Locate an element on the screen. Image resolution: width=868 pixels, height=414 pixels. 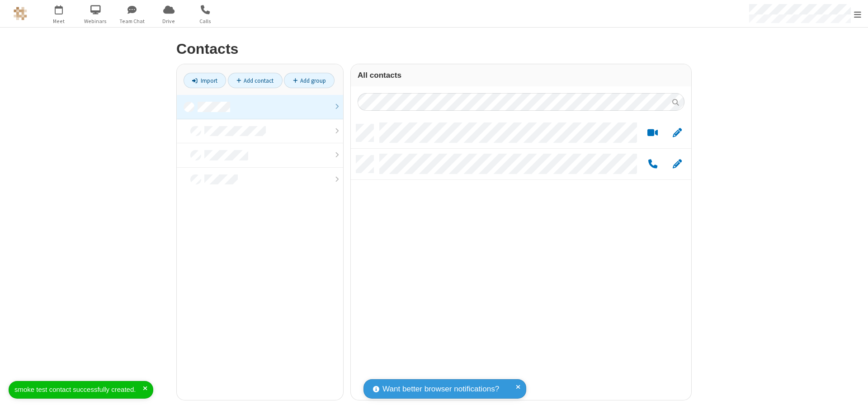
a: Add contact is located at coordinates (255, 81).